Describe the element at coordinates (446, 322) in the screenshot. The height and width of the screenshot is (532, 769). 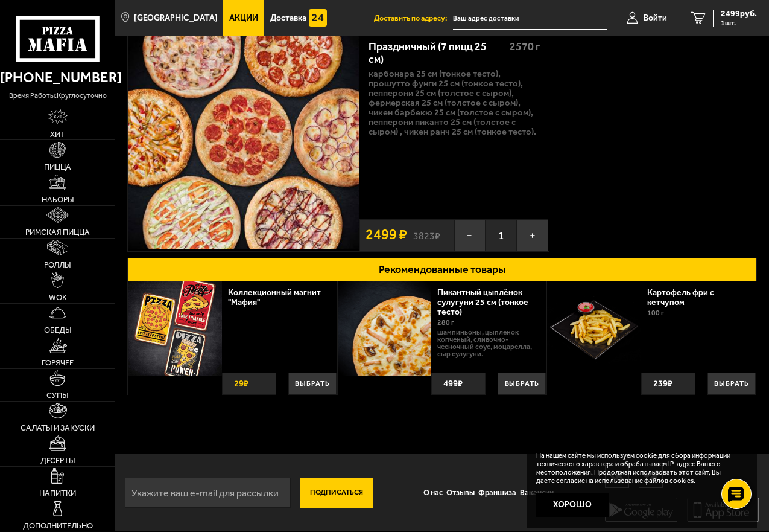
I see `span: 280 г` at that location.